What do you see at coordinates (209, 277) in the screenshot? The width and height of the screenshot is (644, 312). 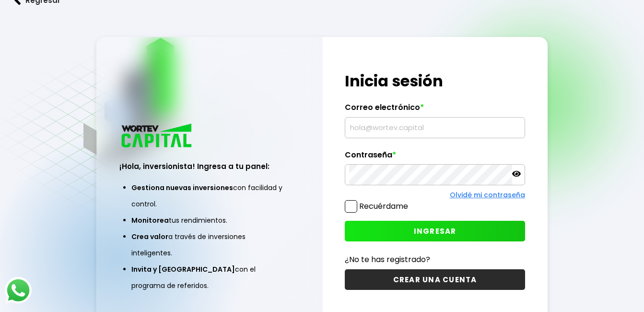 I see `li: con el programa de referidos.` at bounding box center [209, 277].